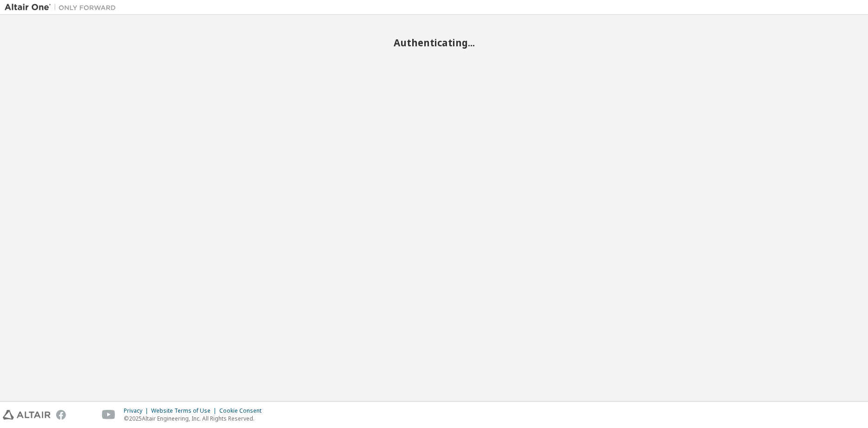 Image resolution: width=868 pixels, height=428 pixels. What do you see at coordinates (109, 415) in the screenshot?
I see `img: youtube.svg` at bounding box center [109, 415].